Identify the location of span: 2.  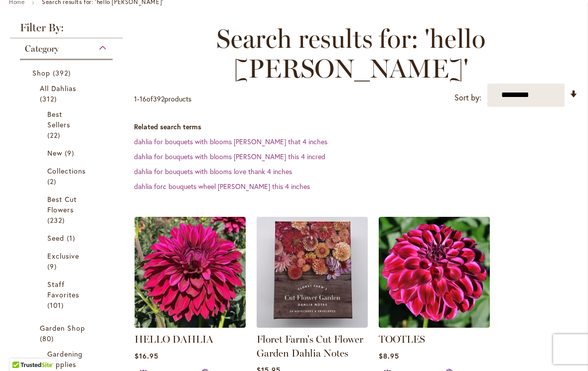
(53, 181).